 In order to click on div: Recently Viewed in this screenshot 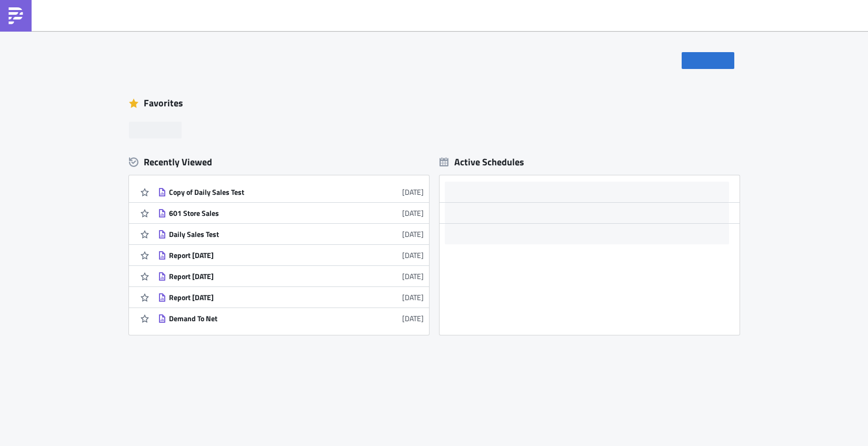, I will do `click(279, 162)`.